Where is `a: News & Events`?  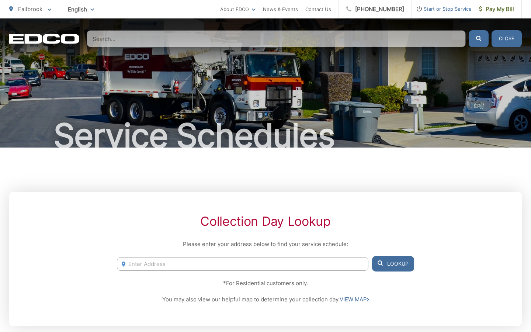
a: News & Events is located at coordinates (280, 9).